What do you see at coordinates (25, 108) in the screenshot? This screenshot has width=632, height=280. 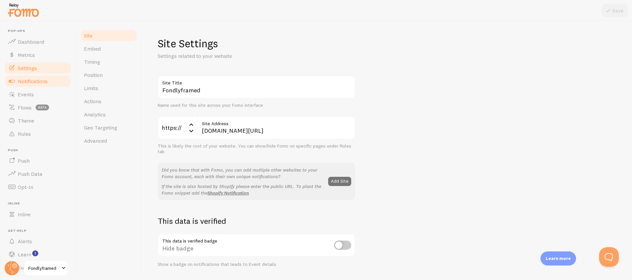 I see `span: Flows` at bounding box center [25, 108].